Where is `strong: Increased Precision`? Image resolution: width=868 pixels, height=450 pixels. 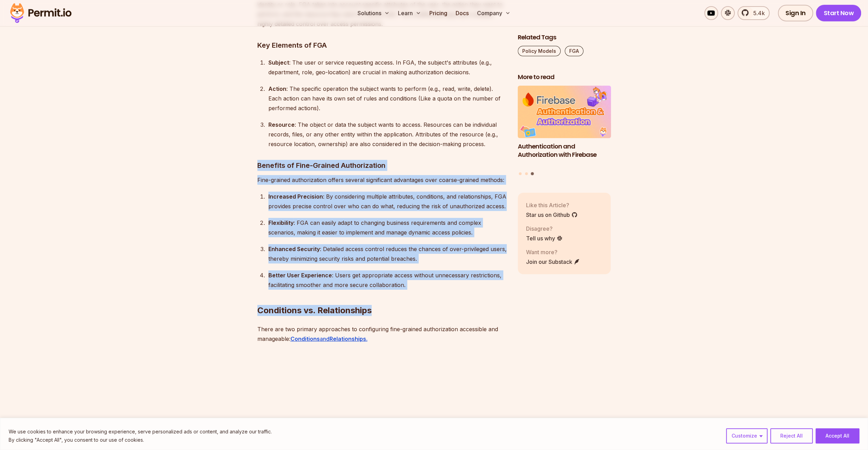 strong: Increased Precision is located at coordinates (296, 196).